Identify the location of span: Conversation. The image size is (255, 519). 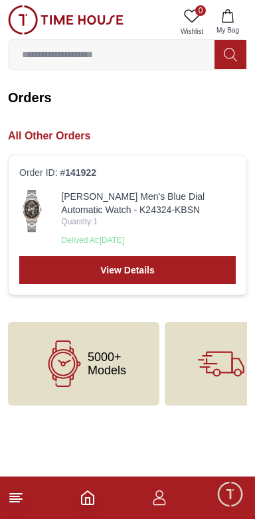
(190, 507).